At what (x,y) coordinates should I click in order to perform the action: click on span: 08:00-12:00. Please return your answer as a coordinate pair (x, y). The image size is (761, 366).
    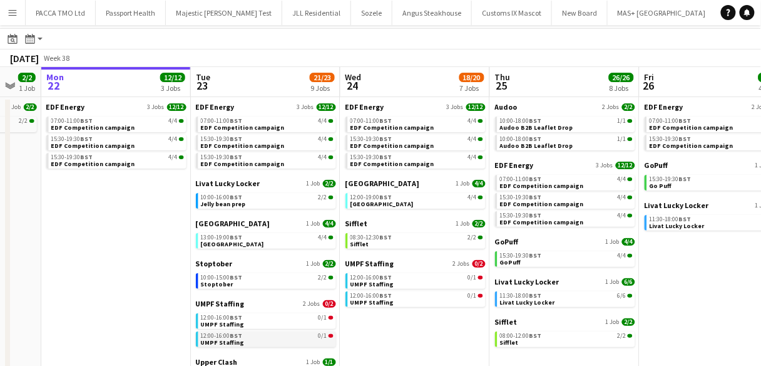
    Looking at the image, I should click on (521, 336).